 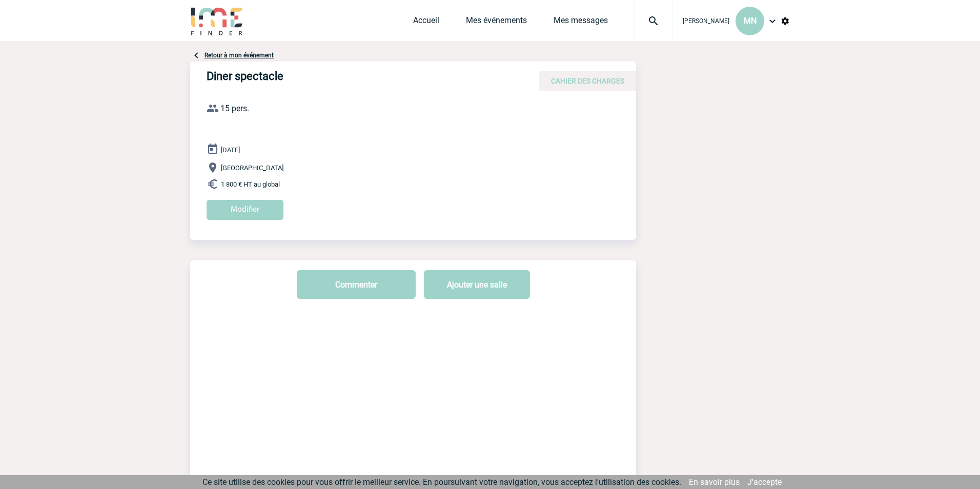 What do you see at coordinates (764, 481) in the screenshot?
I see `a: J'accepte` at bounding box center [764, 481].